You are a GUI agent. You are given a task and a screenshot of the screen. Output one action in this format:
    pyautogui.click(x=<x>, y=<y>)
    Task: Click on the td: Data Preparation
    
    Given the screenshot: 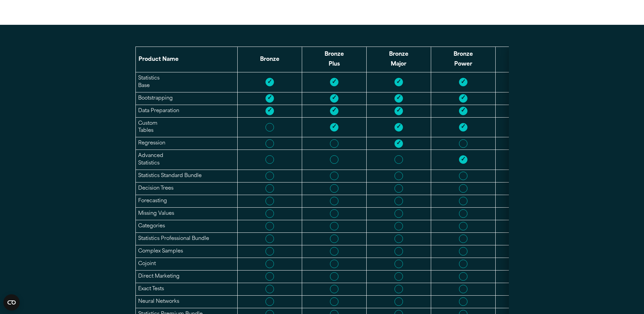 What is the action you would take?
    pyautogui.click(x=186, y=111)
    